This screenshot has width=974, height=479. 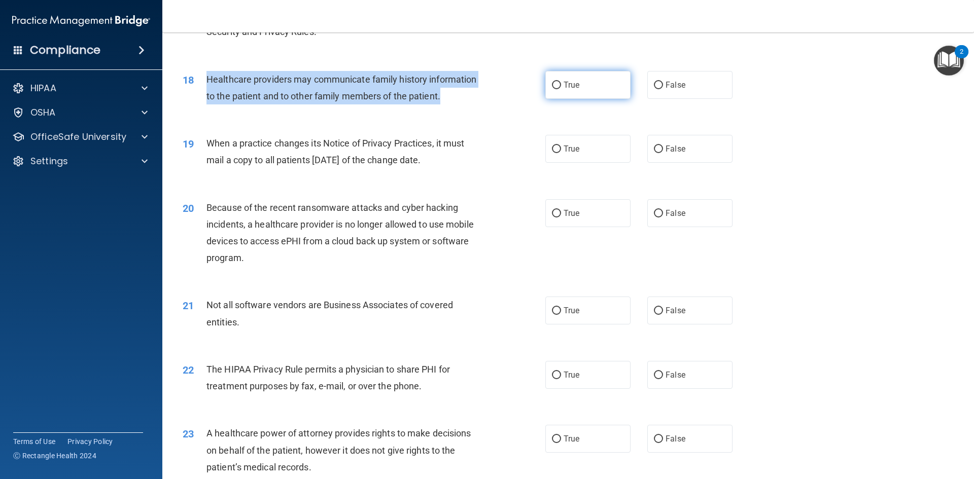 What do you see at coordinates (34, 442) in the screenshot?
I see `a: Terms of Use` at bounding box center [34, 442].